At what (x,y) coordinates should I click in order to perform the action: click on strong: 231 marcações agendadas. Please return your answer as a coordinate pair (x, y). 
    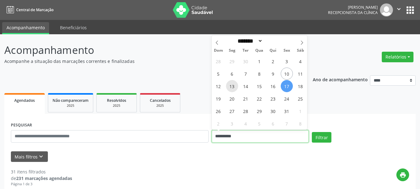
    Looking at the image, I should click on (44, 178).